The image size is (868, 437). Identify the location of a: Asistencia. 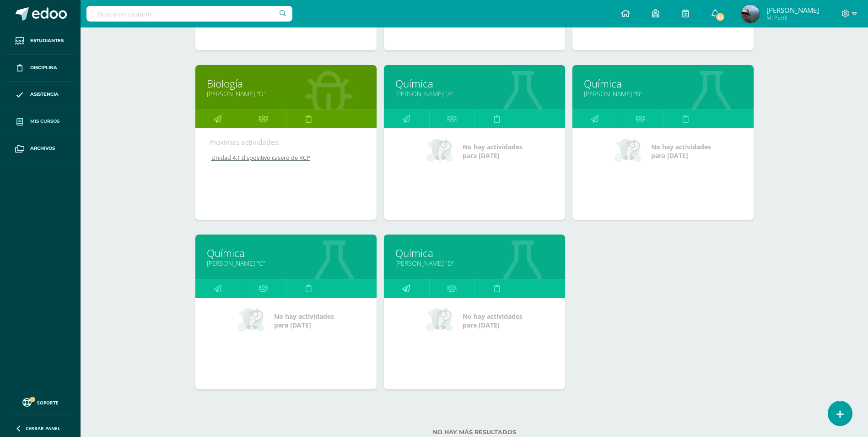
(40, 95).